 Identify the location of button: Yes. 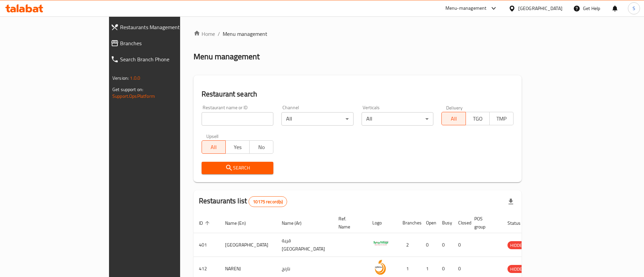
(238, 147).